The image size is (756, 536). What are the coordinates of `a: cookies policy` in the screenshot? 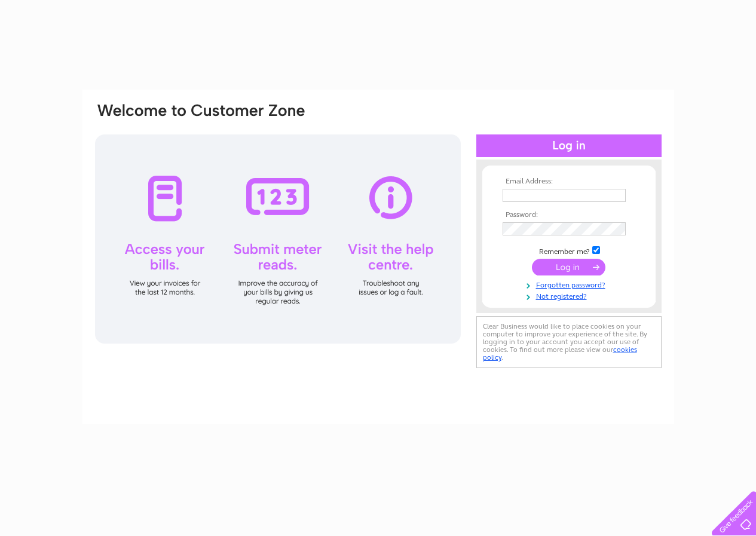 It's located at (560, 353).